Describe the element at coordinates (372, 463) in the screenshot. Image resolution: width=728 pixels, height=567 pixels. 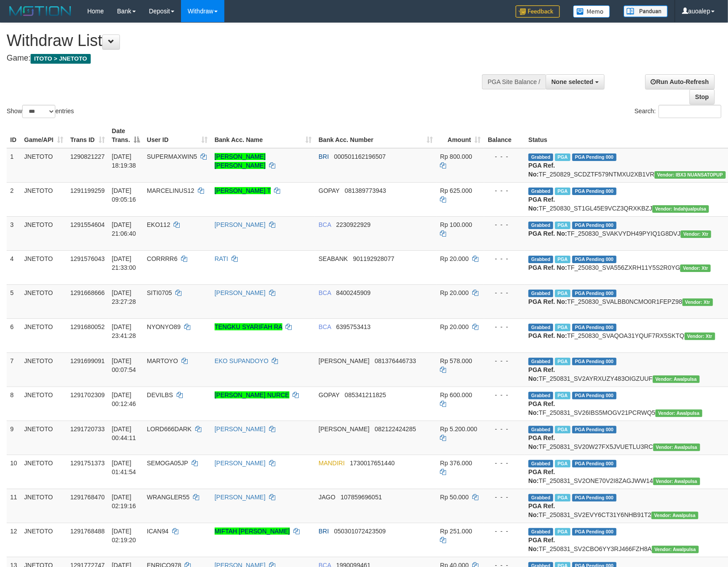
I see `span: Copy 1730017651440 to clipboard` at that location.